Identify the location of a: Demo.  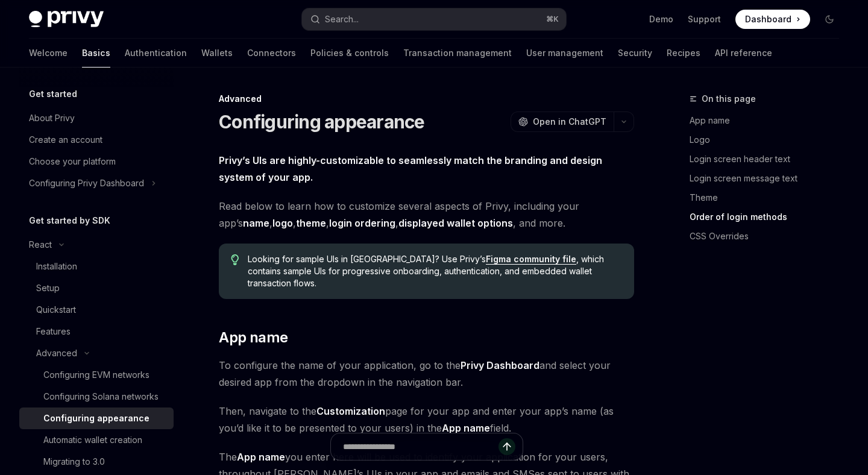
(662, 19).